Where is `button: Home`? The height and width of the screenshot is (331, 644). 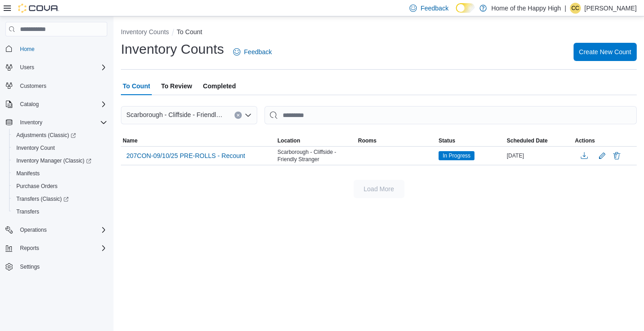 button: Home is located at coordinates (56, 48).